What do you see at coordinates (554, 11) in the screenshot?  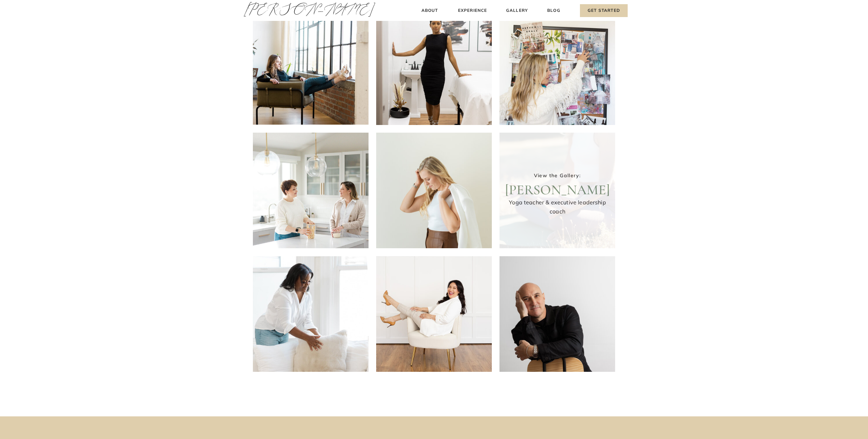 I see `a: Blog` at bounding box center [554, 11].